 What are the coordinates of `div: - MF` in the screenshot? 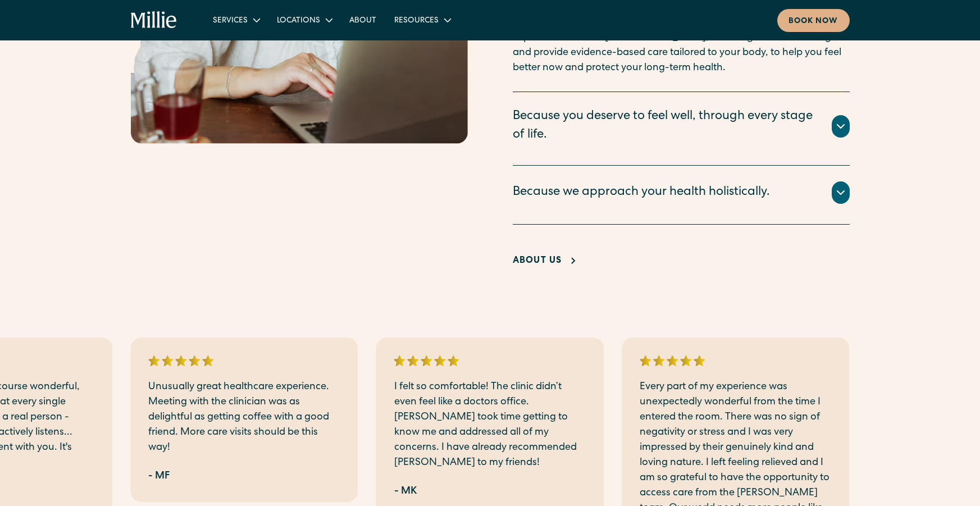 It's located at (159, 476).